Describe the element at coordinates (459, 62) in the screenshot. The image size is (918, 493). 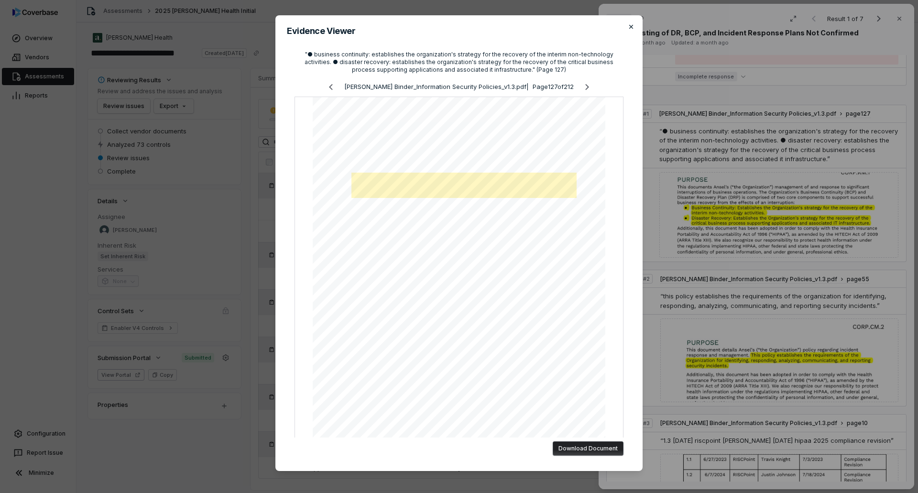
I see `div: "● business continuity: establishes the organization's strategy for the recovery of the interim n...` at that location.